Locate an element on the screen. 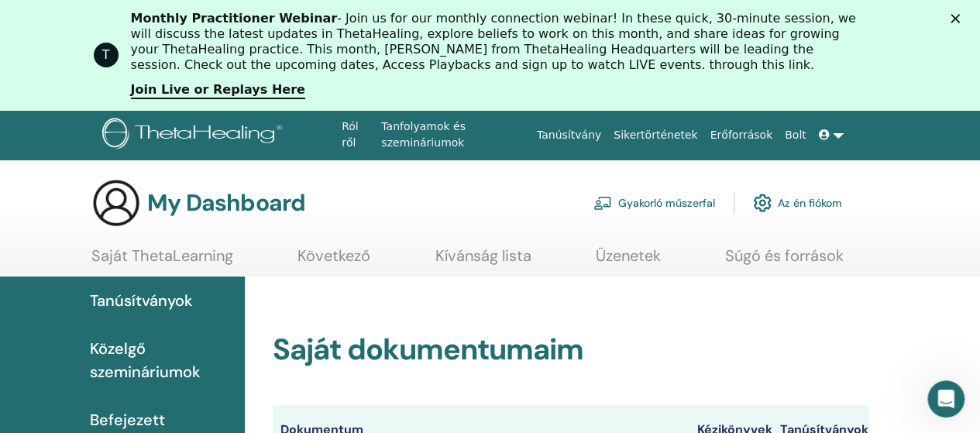  a: Bolt is located at coordinates (796, 134).